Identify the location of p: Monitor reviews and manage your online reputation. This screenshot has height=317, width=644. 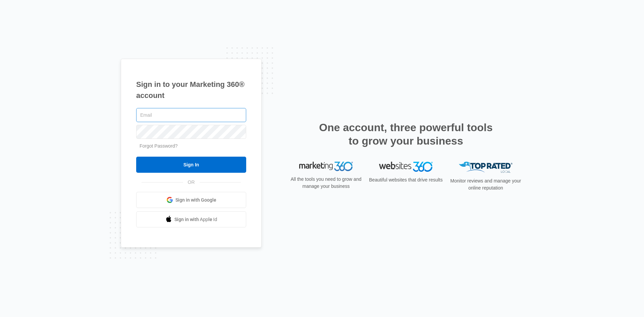
(486, 184).